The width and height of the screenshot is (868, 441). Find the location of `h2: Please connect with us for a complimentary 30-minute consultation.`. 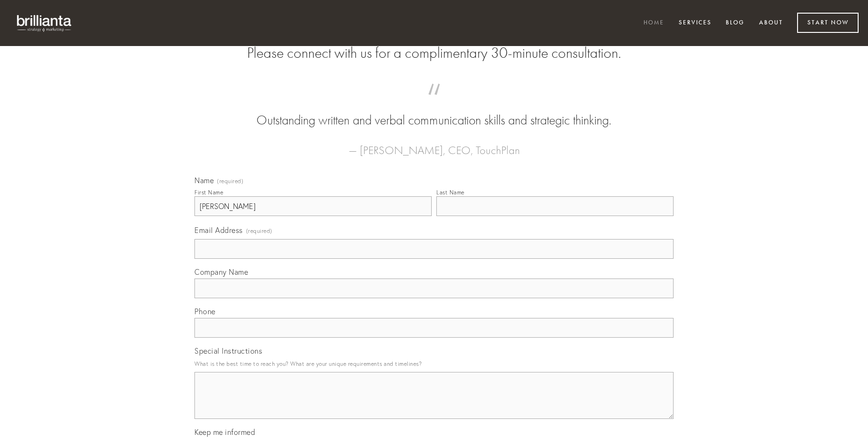

h2: Please connect with us for a complimentary 30-minute consultation. is located at coordinates (434, 53).